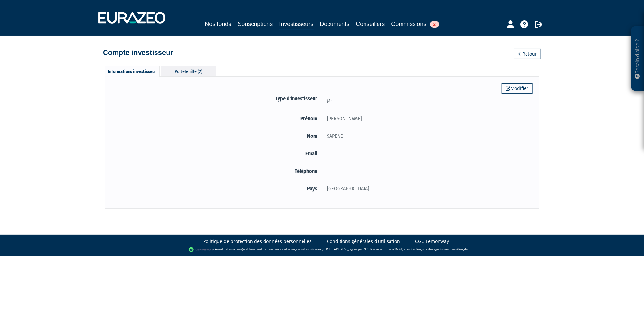  Describe the element at coordinates (131, 18) in the screenshot. I see `img: 1732889491-logotype_eurazeo_blanc_rvb.png` at that location.